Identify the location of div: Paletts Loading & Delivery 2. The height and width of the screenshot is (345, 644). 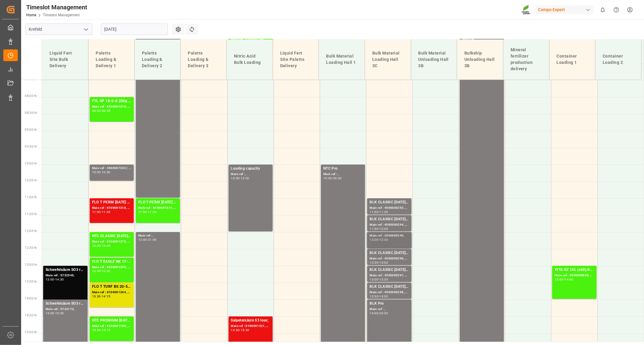
(158, 60).